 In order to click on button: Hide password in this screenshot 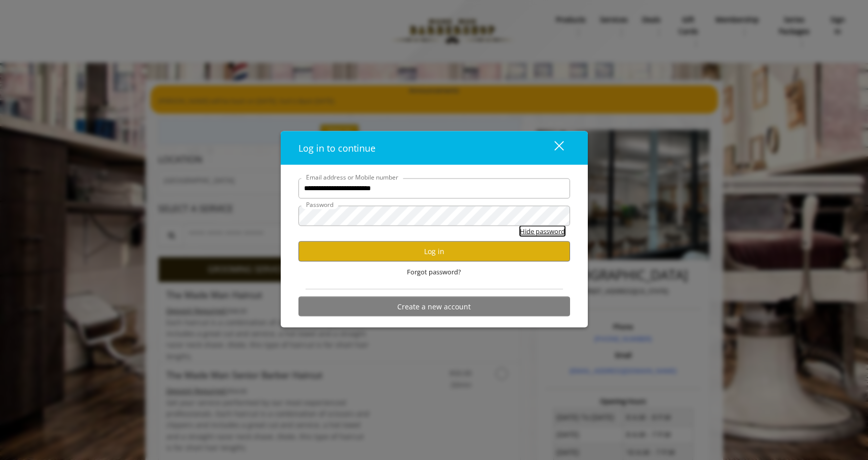, I will do `click(542, 231)`.